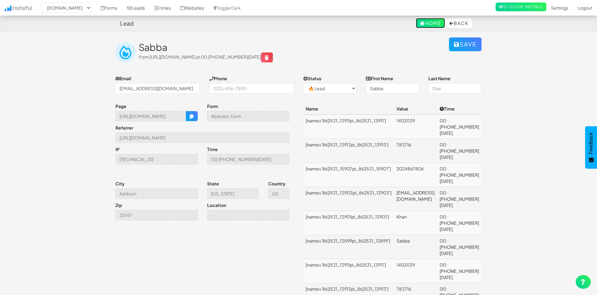 The height and width of the screenshot is (295, 597). Describe the element at coordinates (218, 78) in the screenshot. I see `label: Phone` at that location.